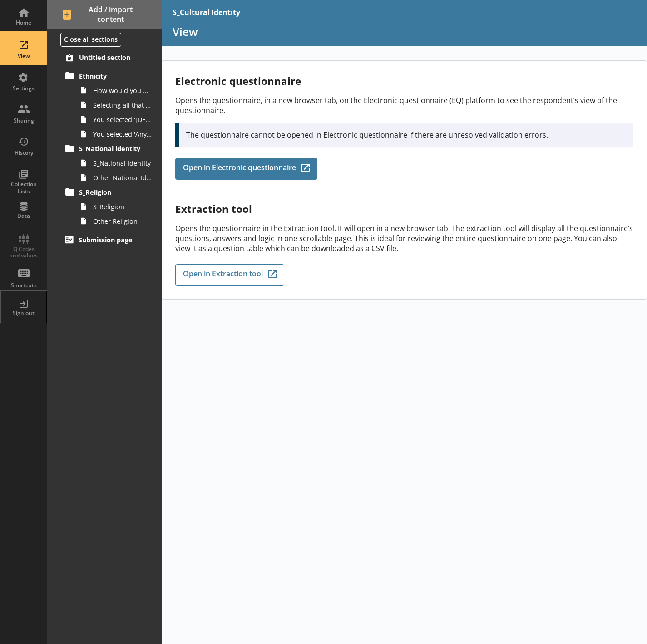  Describe the element at coordinates (105, 15) in the screenshot. I see `span: Add / import content` at that location.